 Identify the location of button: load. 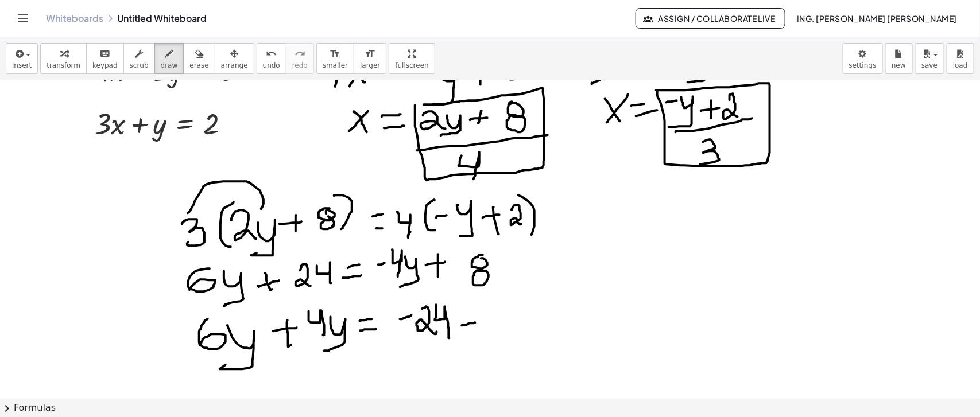
(960, 59).